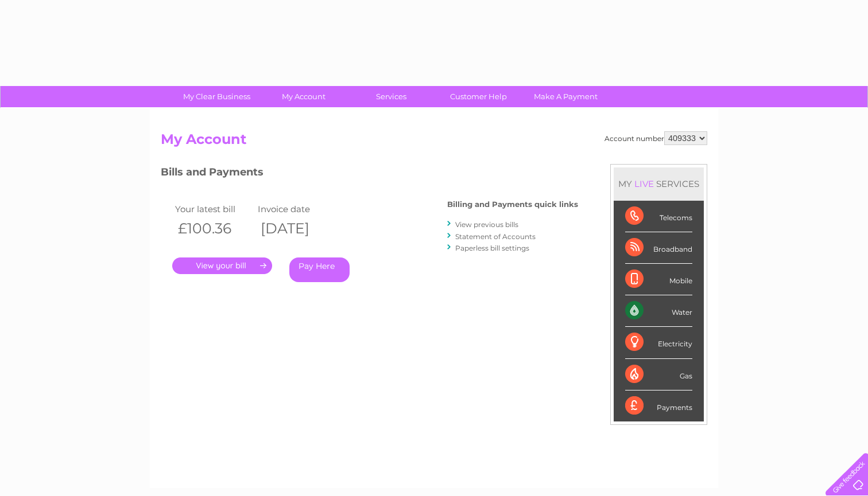 This screenshot has width=868, height=496. What do you see at coordinates (492, 248) in the screenshot?
I see `a: Paperless bill settings` at bounding box center [492, 248].